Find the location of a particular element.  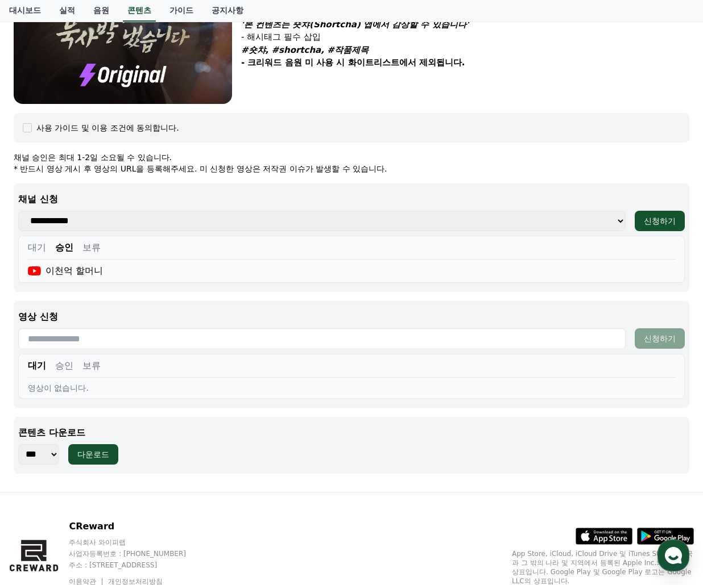

p: 채널 승인은 최대 1-2일 소요될 수 있습니다. is located at coordinates (351, 157).